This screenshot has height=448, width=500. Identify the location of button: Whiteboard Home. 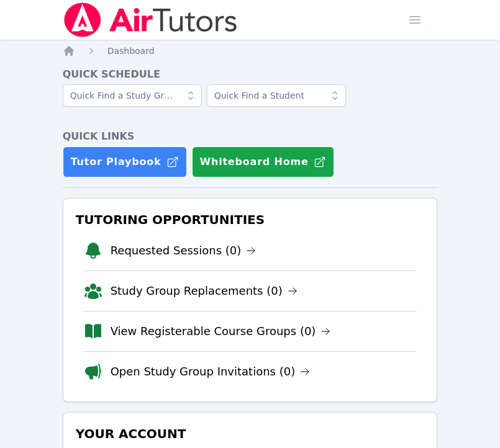
(263, 162).